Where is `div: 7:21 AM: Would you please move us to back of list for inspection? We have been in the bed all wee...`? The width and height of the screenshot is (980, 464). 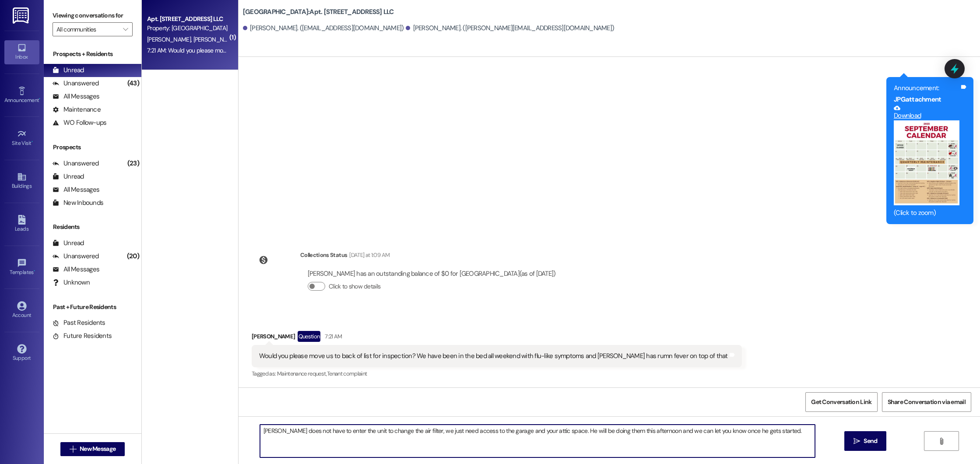 div: 7:21 AM: Would you please move us to back of list for inspection? We have been in the bed all wee... is located at coordinates (373, 50).